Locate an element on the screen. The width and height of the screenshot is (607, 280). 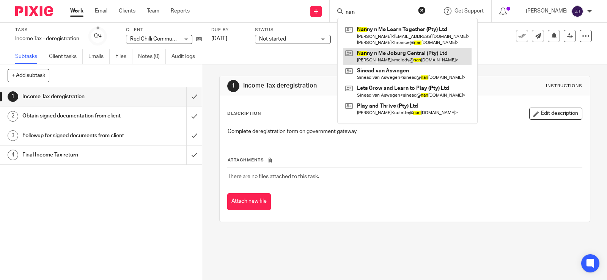
div: Instructions is located at coordinates (564, 86).